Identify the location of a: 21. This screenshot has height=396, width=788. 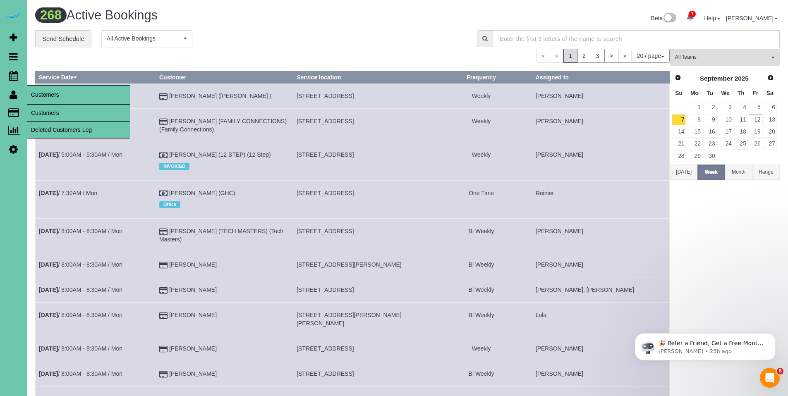
(679, 144).